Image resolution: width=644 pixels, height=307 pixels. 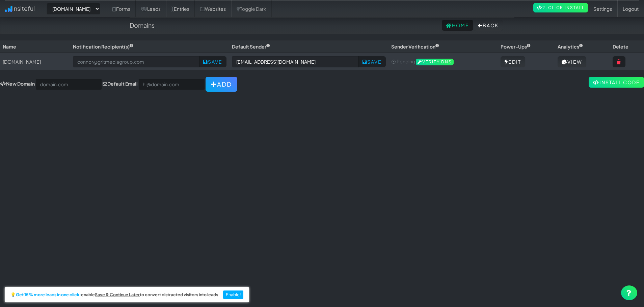 What do you see at coordinates (630, 9) in the screenshot?
I see `a: Logout` at bounding box center [630, 9].